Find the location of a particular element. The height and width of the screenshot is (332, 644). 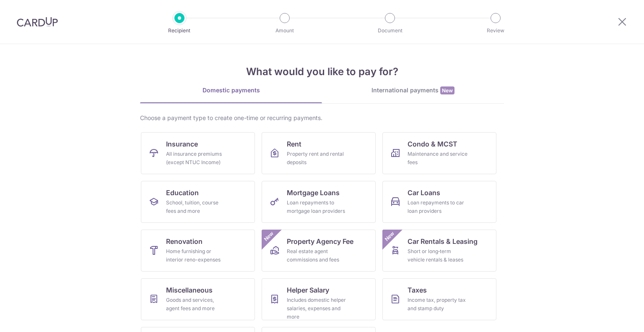

div: Choose a payment type to create one-time or recurring payments. is located at coordinates (322, 118).